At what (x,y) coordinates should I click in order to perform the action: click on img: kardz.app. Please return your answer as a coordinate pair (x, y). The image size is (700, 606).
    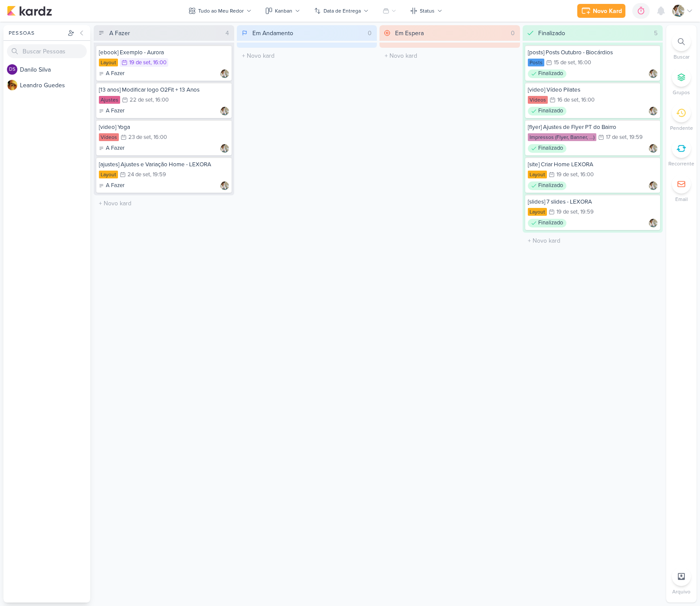
    Looking at the image, I should click on (30, 11).